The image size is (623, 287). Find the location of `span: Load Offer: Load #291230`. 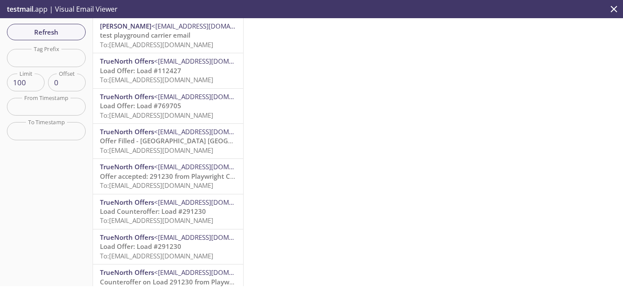

span: Load Offer: Load #291230 is located at coordinates (141, 246).